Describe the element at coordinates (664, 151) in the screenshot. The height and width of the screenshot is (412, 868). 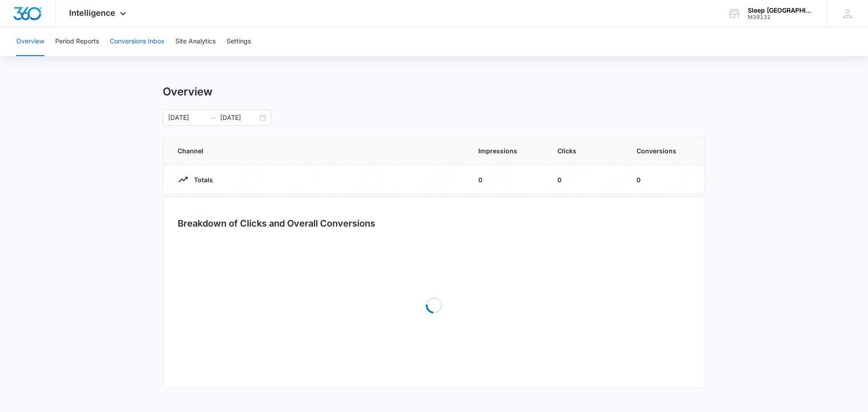
I see `span: Conversions` at that location.